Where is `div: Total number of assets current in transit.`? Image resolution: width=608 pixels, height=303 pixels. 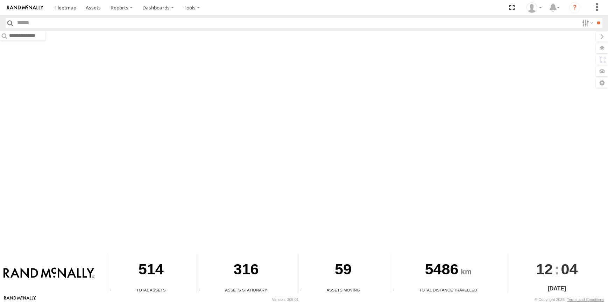 div: Total number of assets current in transit. is located at coordinates (304, 291).